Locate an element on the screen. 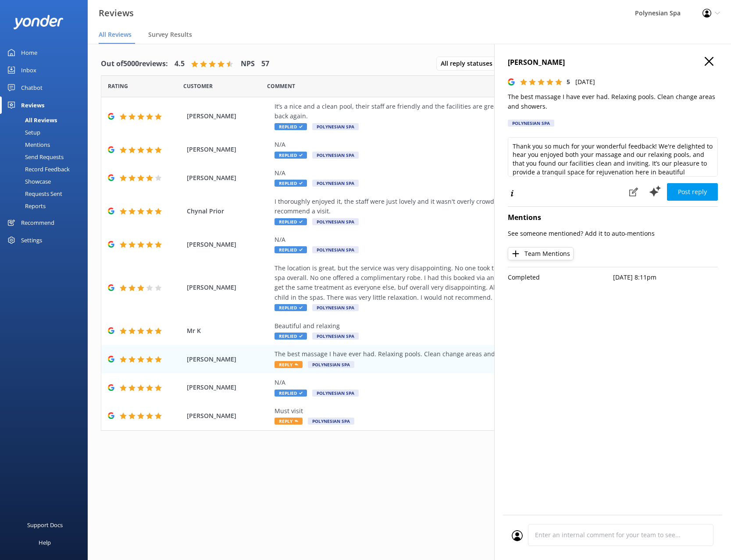 The width and height of the screenshot is (731, 560). div: Settings is located at coordinates (32, 240).